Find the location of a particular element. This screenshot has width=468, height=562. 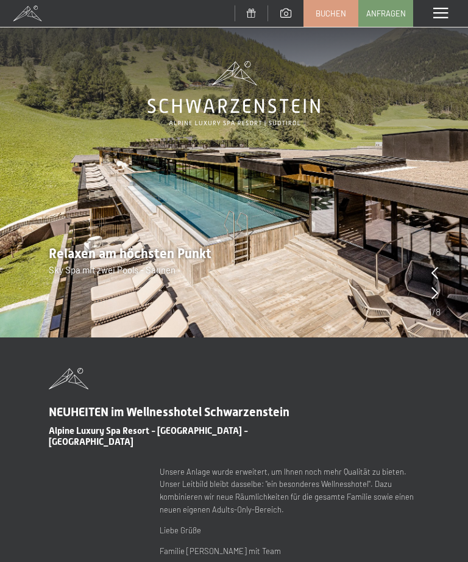

span: Sky Spa mit zwei Pools - Saunen is located at coordinates (112, 270).